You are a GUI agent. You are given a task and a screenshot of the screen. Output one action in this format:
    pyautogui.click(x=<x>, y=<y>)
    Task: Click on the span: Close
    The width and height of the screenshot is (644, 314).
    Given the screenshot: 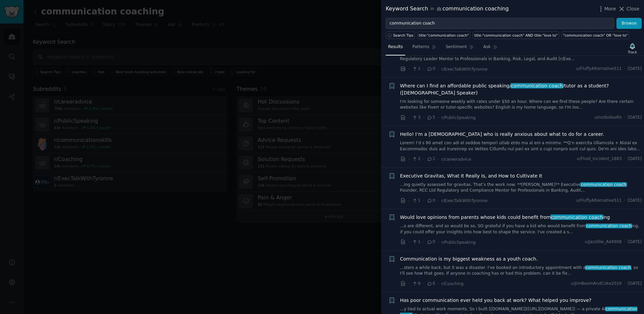 What is the action you would take?
    pyautogui.click(x=633, y=9)
    